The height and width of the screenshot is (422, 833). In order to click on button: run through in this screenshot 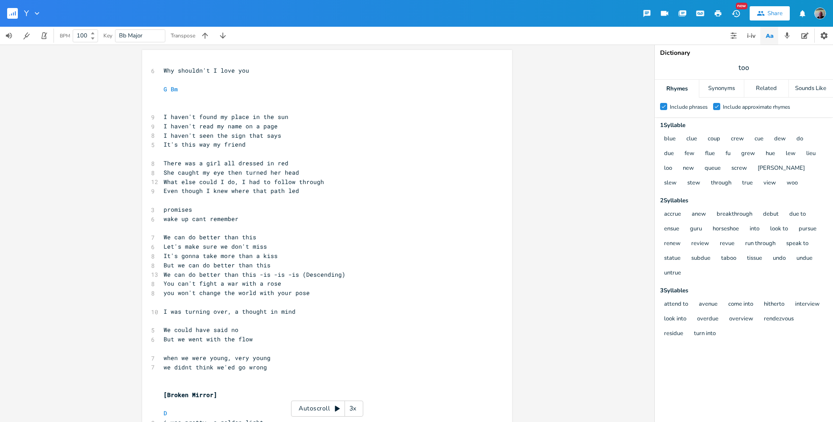, I will do `click(761, 244)`.